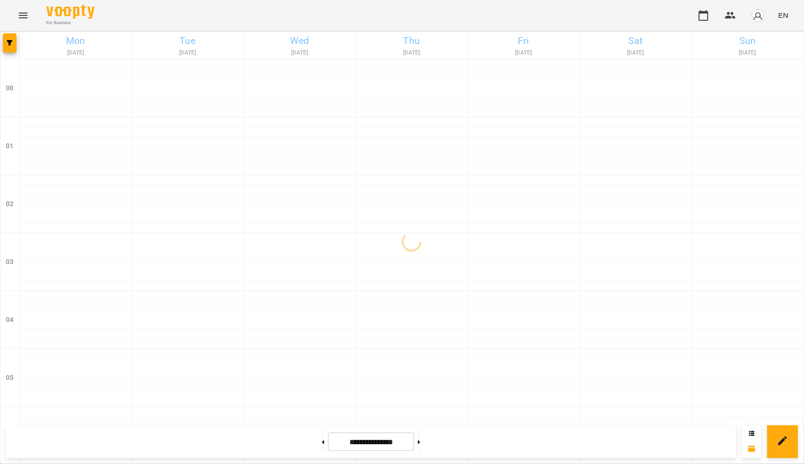  Describe the element at coordinates (23, 15) in the screenshot. I see `button: Menu` at that location.